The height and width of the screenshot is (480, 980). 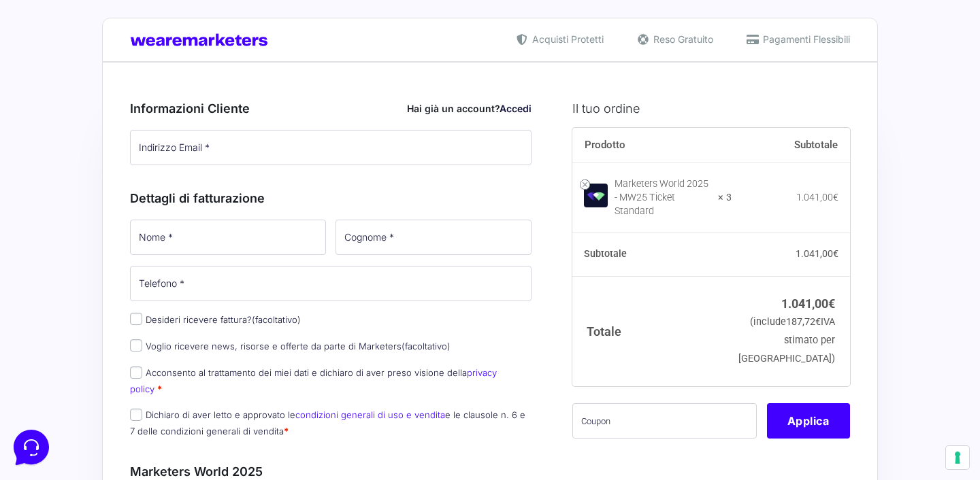 I want to click on strong: × 3, so click(x=725, y=198).